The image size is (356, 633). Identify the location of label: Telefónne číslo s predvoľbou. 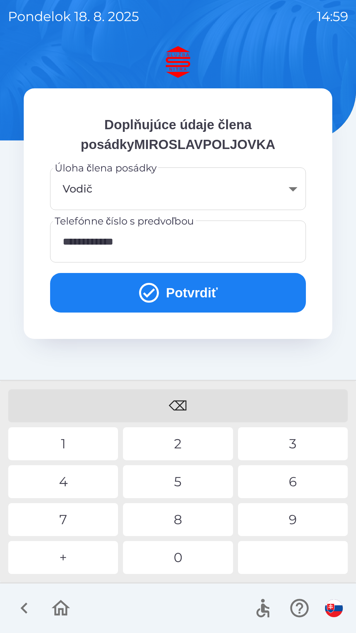
(124, 221).